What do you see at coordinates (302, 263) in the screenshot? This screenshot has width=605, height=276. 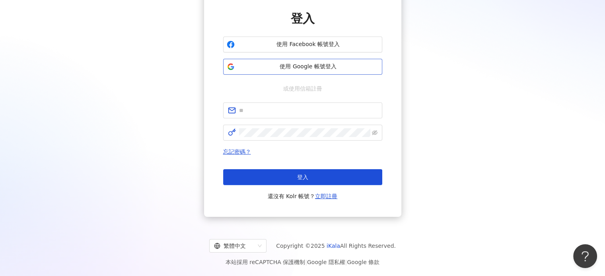 I see `span: 本站採用 reCAPTCHA 保護機制` at bounding box center [302, 263].